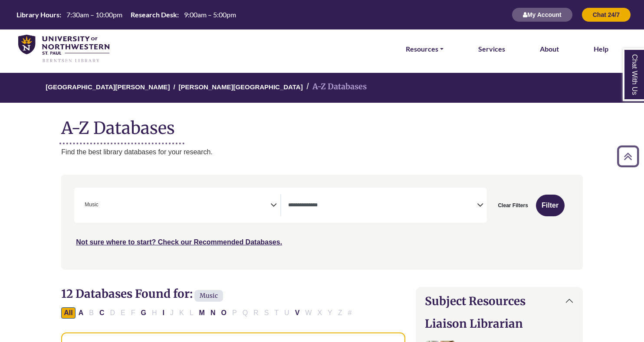  I want to click on button: Clear Filters, so click(512, 206).